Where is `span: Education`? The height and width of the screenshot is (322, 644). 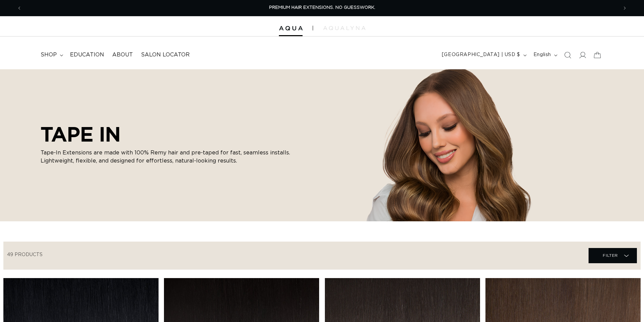
span: Education is located at coordinates (87, 55).